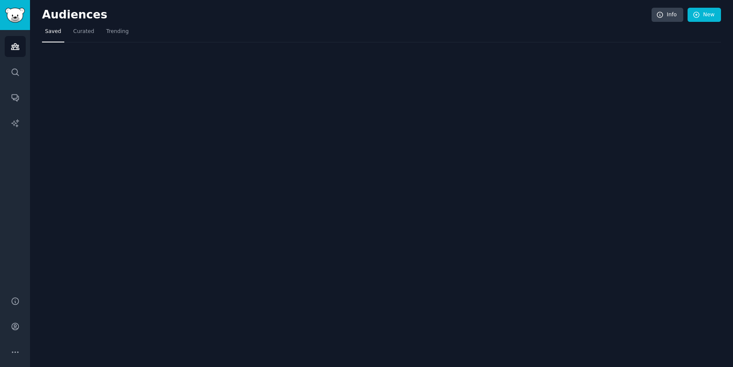  What do you see at coordinates (15, 15) in the screenshot?
I see `img: GummySearch logo` at bounding box center [15, 15].